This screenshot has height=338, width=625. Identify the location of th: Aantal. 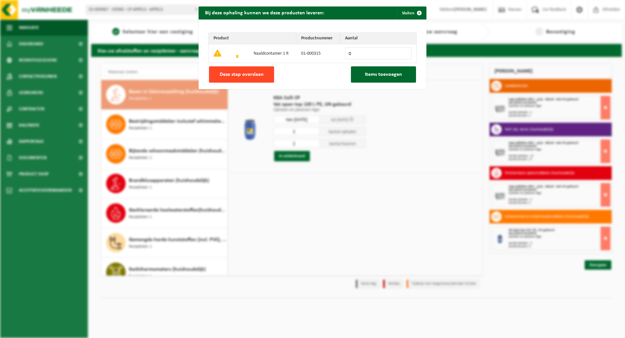
(378, 38).